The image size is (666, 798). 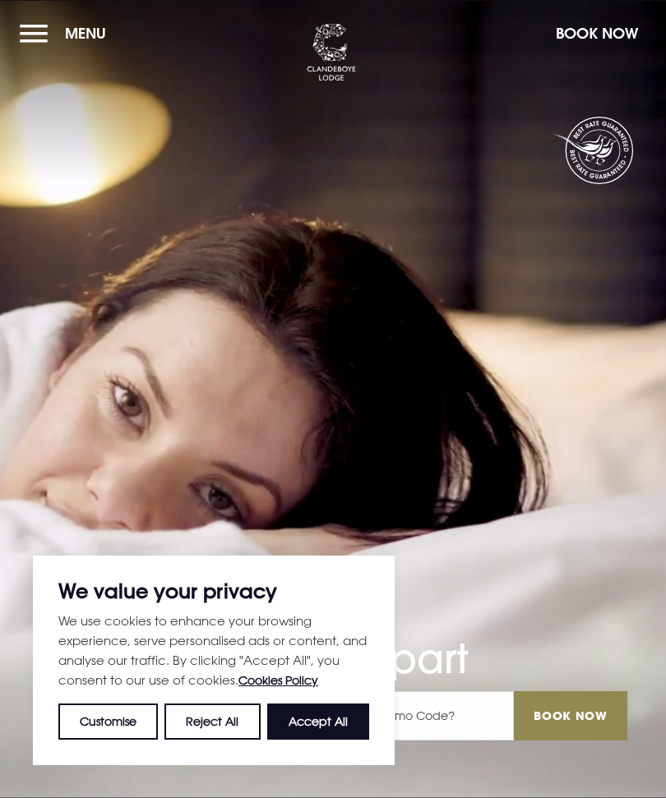 What do you see at coordinates (67, 33) in the screenshot?
I see `button: Menu` at bounding box center [67, 33].